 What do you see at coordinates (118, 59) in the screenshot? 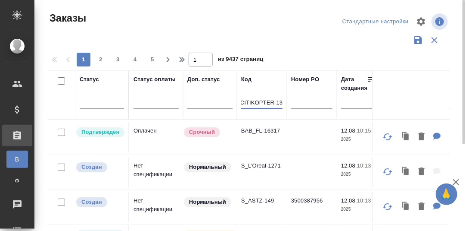
I see `span: 3` at bounding box center [118, 59].